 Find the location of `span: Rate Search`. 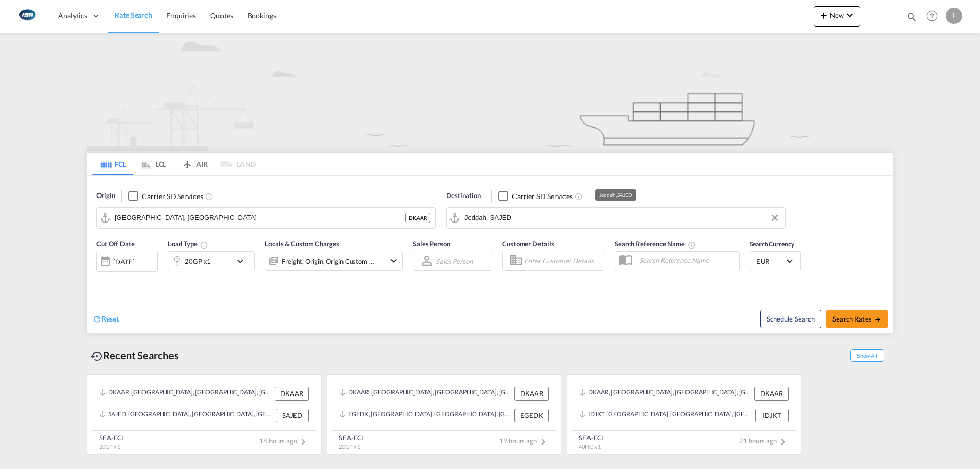

span: Rate Search is located at coordinates (133, 15).